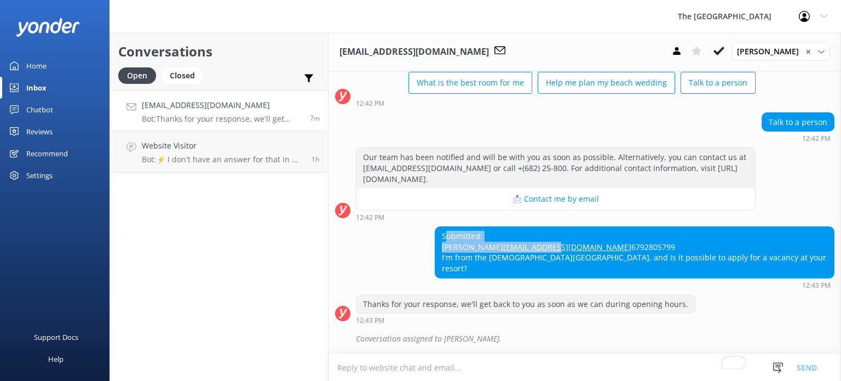 Image resolution: width=841 pixels, height=381 pixels. What do you see at coordinates (56, 337) in the screenshot?
I see `div: Support Docs` at bounding box center [56, 337].